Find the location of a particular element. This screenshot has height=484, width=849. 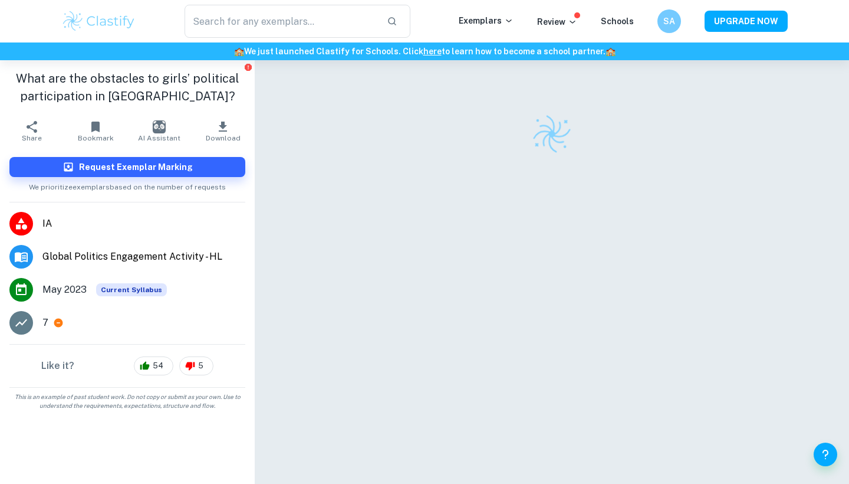

p: Exemplars is located at coordinates (486, 21).